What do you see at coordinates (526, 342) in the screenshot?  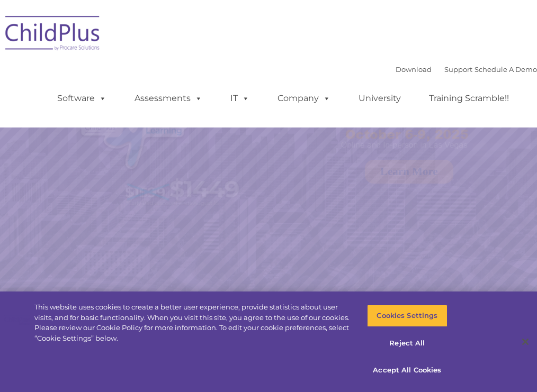 I see `button: Close` at bounding box center [526, 342].